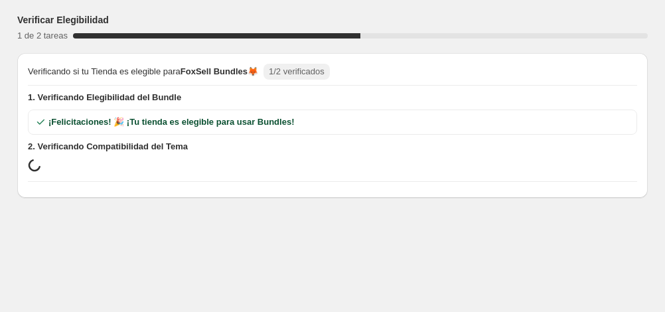 The width and height of the screenshot is (665, 312). I want to click on span: 1. Verificando Elegibilidad del Bundle, so click(333, 98).